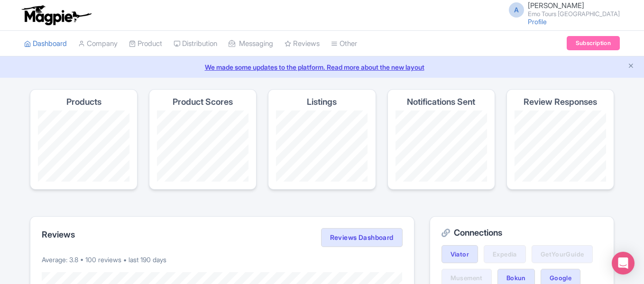 This screenshot has width=644, height=284. Describe the element at coordinates (302, 43) in the screenshot. I see `a: Reviews` at that location.